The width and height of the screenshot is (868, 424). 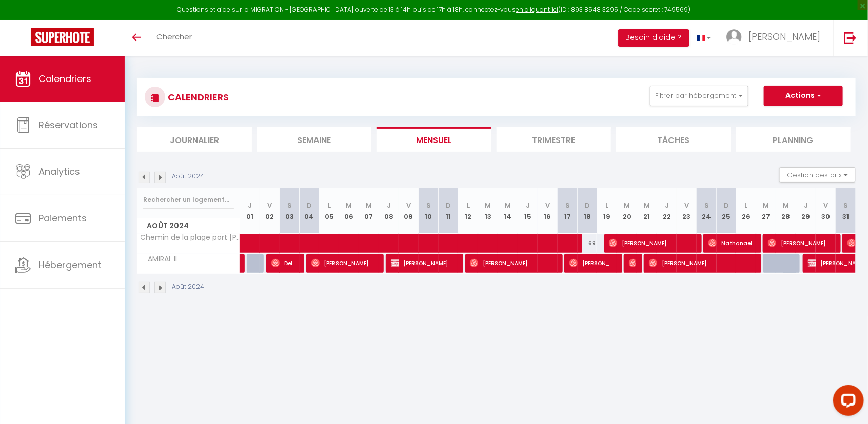 I want to click on th: 13, so click(x=488, y=211).